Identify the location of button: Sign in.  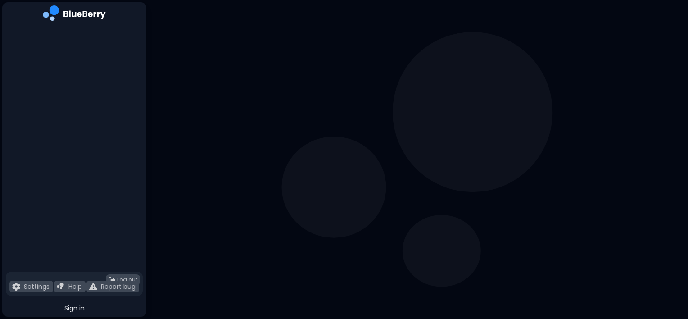
(74, 308).